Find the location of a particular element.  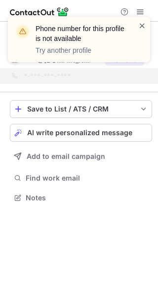

img: ContactOut v5.3.10 is located at coordinates (39, 12).